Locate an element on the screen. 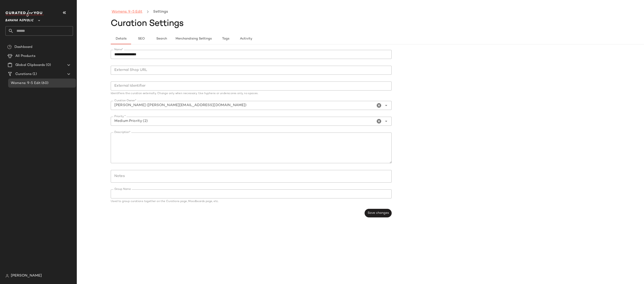  span: Merchandising Settings is located at coordinates (194, 39).